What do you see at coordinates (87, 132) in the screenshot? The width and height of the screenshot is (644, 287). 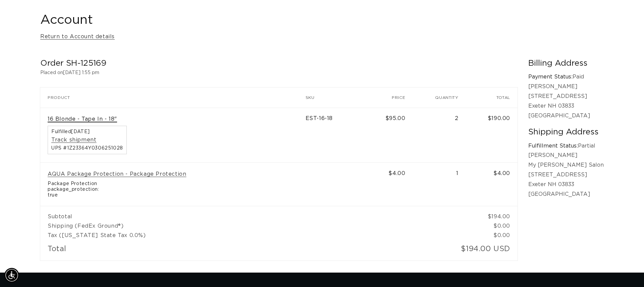 I see `span: Fulfilled` at bounding box center [87, 132].